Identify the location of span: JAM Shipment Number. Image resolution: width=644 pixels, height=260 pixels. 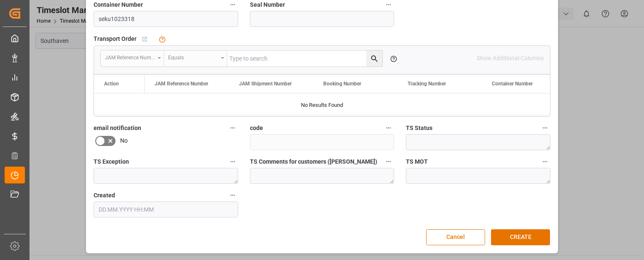
(265, 84).